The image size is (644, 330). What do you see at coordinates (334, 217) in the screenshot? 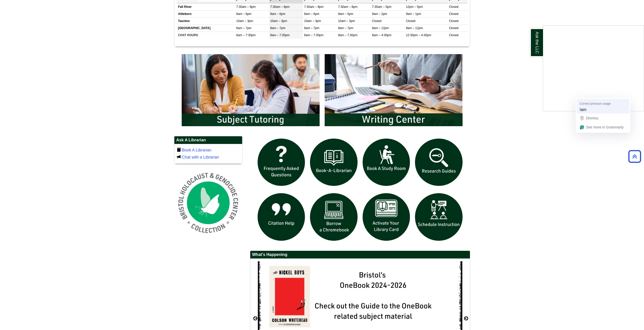
I see `img: Borrow a chromebook icon links to the borrow a chromebook web page` at bounding box center [334, 217].